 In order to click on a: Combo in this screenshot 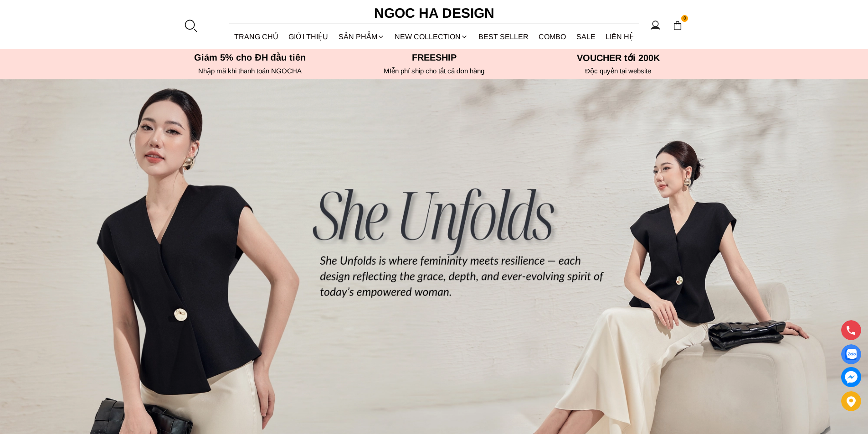, I will do `click(553, 36)`.